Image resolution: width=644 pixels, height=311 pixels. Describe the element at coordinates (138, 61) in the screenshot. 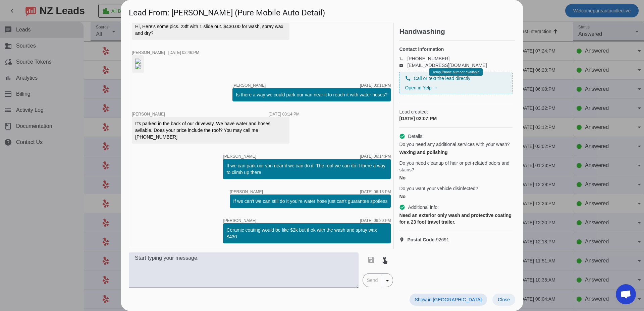

I see `img: hnHEJt7D7Rsy6H_5L6mfww` at that location.